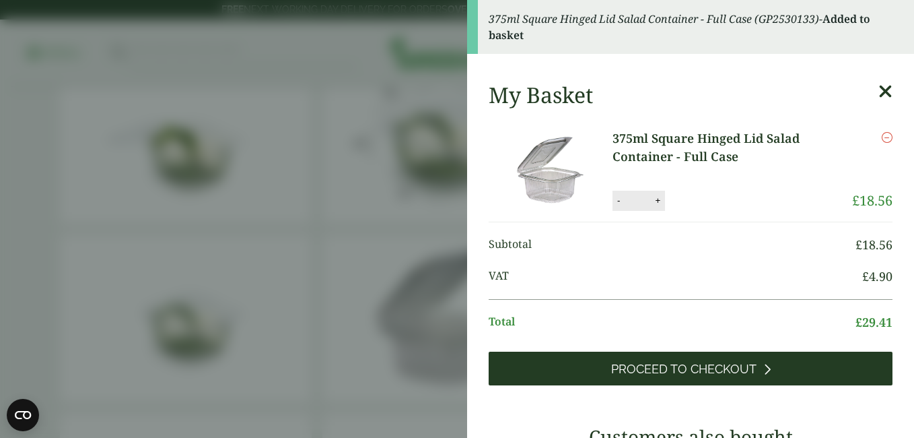  What do you see at coordinates (691, 368) in the screenshot?
I see `a: Proceed to Checkout` at bounding box center [691, 368].